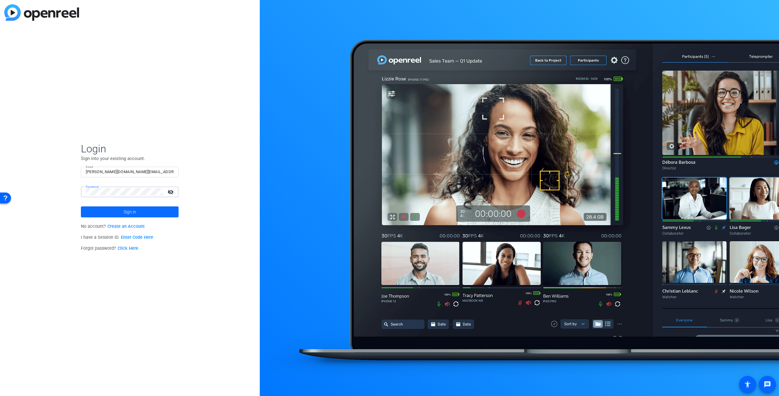 The width and height of the screenshot is (779, 396). What do you see at coordinates (137, 237) in the screenshot?
I see `a: Enter Code Here` at bounding box center [137, 237].